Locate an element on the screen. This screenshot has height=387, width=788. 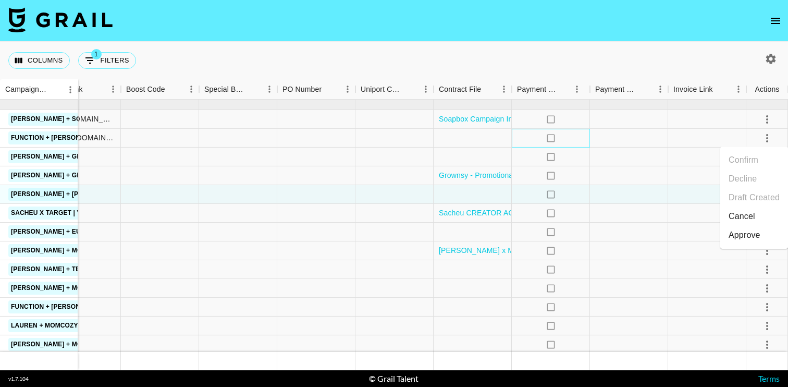
a: Terms is located at coordinates (769, 378).